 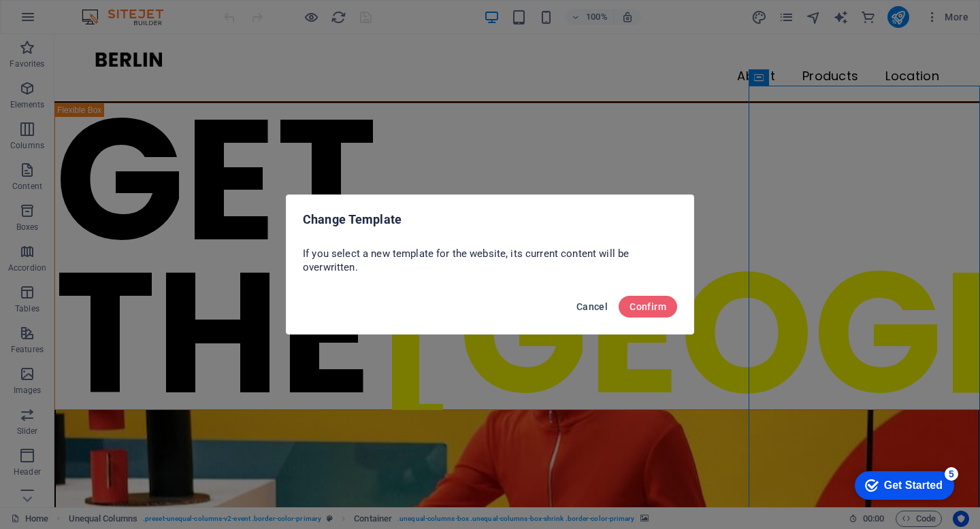 I want to click on button: Confirm, so click(x=648, y=307).